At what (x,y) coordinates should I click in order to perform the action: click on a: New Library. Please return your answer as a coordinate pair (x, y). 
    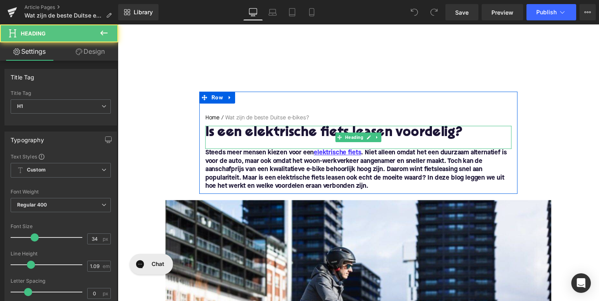
    Looking at the image, I should click on (138, 12).